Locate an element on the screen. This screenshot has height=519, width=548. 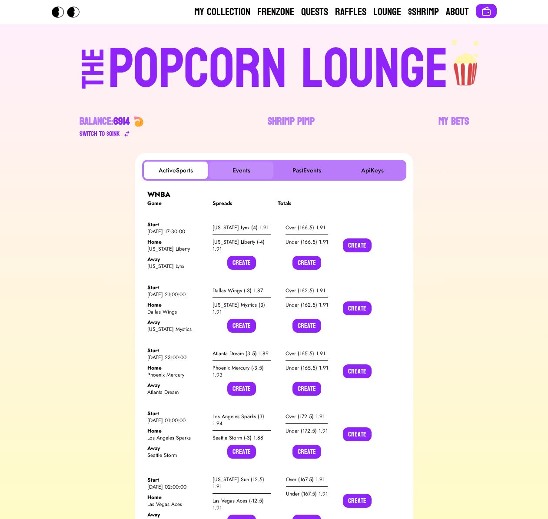
div: Dallas Wings is located at coordinates (176, 312).